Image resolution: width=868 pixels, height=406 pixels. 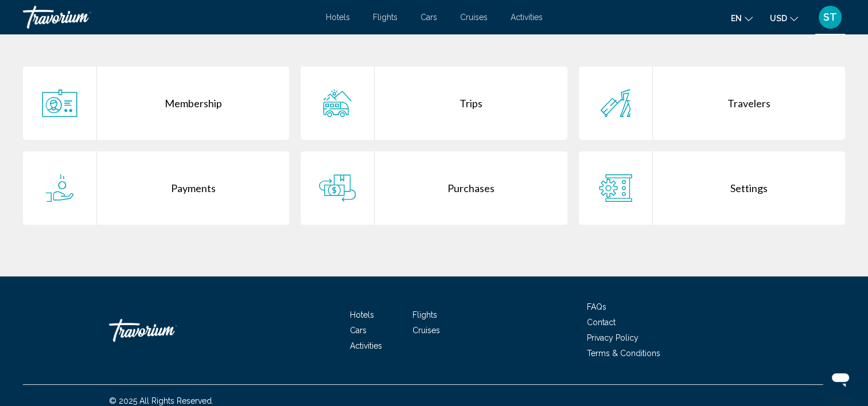 What do you see at coordinates (156, 103) in the screenshot?
I see `a: Membership` at bounding box center [156, 103].